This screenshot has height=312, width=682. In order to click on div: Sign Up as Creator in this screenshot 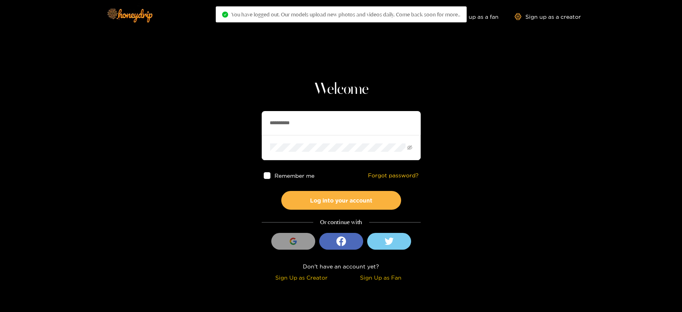, I will do `click(301, 277)`.